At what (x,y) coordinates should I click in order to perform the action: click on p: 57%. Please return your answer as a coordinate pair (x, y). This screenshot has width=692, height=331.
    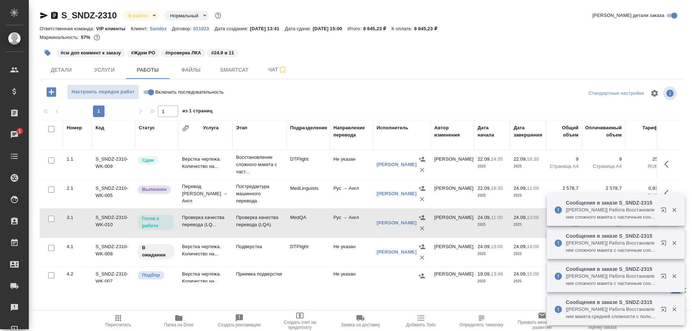
    Looking at the image, I should click on (86, 37).